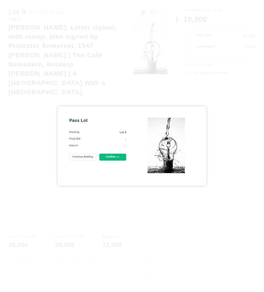  What do you see at coordinates (83, 157) in the screenshot?
I see `button: Continue Bidding` at bounding box center [83, 157].